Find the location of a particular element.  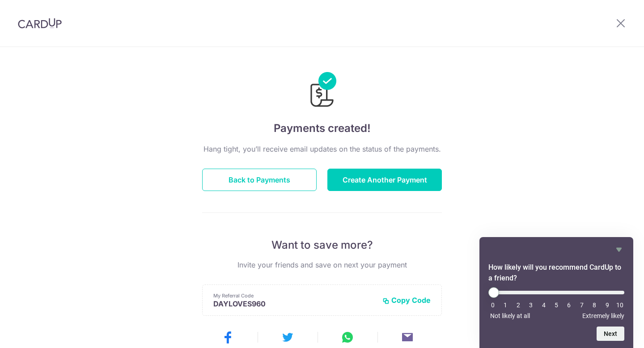

li: 7 is located at coordinates (582, 305).